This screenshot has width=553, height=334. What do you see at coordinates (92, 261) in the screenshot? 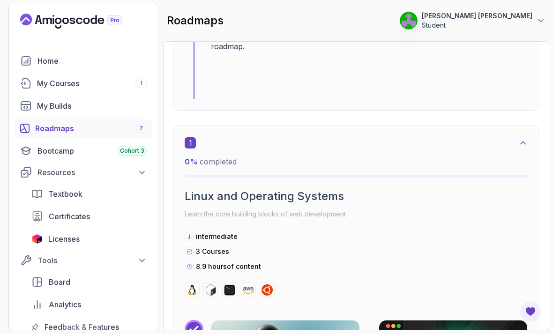
I see `div: Tools` at bounding box center [92, 261].